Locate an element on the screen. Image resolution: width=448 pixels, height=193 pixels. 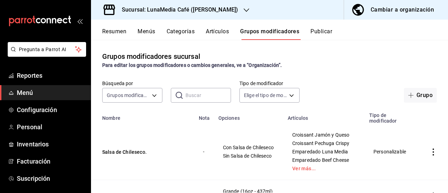
label: Búsqueda por is located at coordinates (132, 83).